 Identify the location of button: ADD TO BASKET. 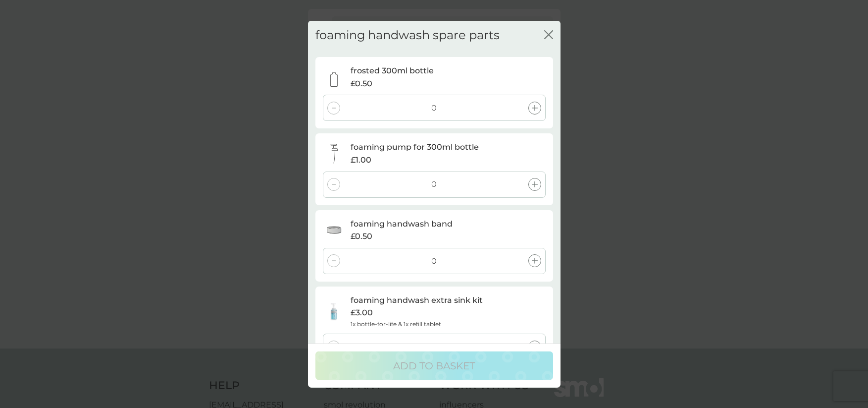
(434, 366).